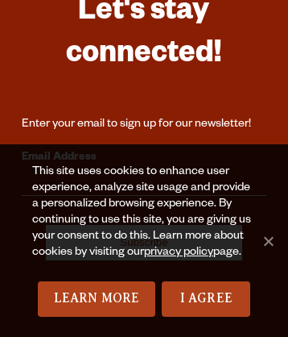 This screenshot has width=288, height=337. I want to click on div: Enter your email to sign up for our newsletter!, so click(144, 125).